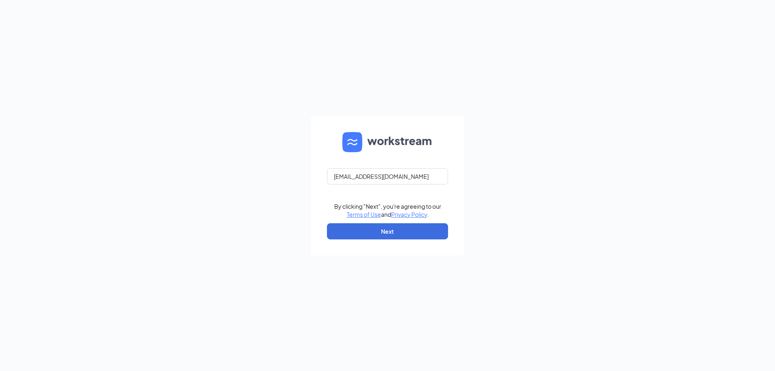 This screenshot has height=371, width=775. What do you see at coordinates (409, 214) in the screenshot?
I see `a: Privacy Policy` at bounding box center [409, 214].